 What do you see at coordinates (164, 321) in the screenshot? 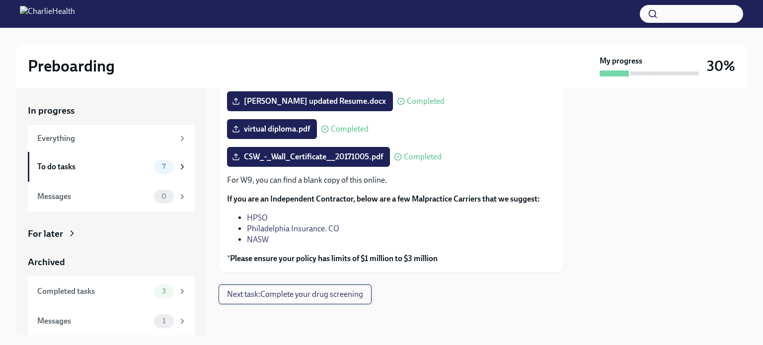
I see `span: 1` at bounding box center [164, 321].